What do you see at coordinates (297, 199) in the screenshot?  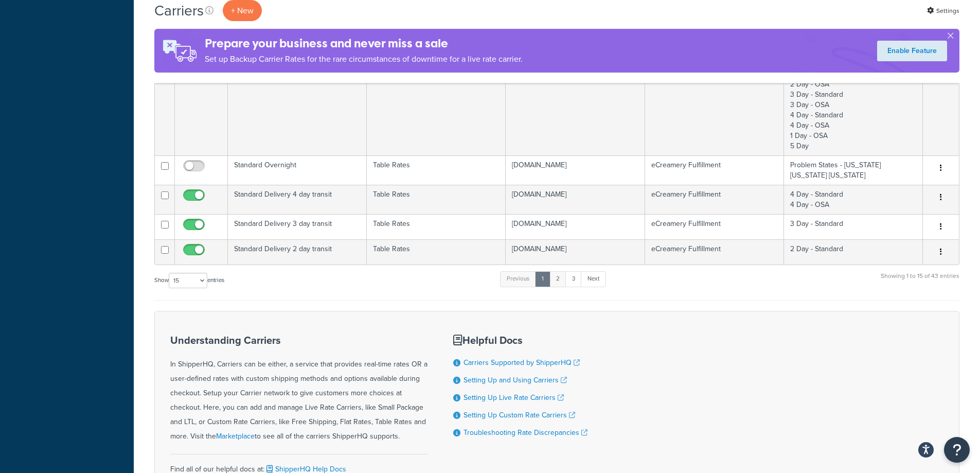 I see `td: Standard Delivery 4 day transit` at bounding box center [297, 199].